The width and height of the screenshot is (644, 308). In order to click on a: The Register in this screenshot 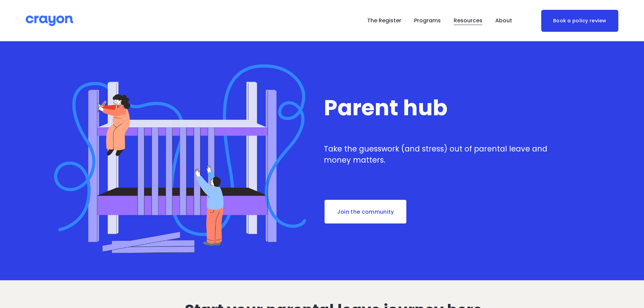, I will do `click(384, 21)`.